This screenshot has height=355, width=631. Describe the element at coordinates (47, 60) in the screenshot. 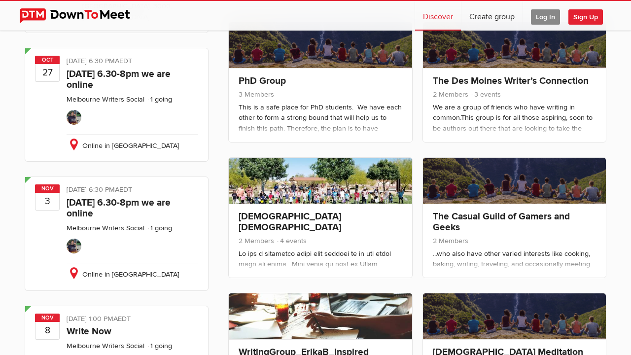

I see `span: Oct` at that location.